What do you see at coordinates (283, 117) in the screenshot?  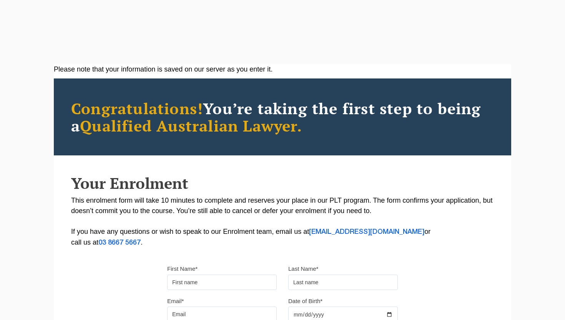 I see `h2: You’re taking the first step to being a` at bounding box center [283, 117].